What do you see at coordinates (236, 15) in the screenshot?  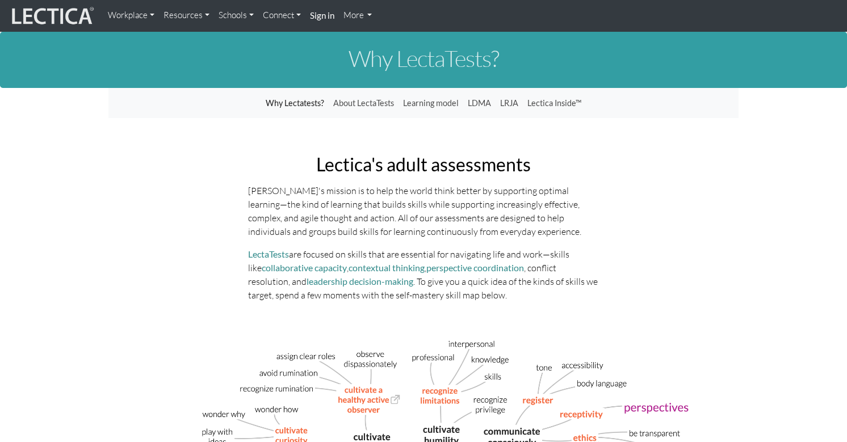 I see `a: Schools` at bounding box center [236, 15].